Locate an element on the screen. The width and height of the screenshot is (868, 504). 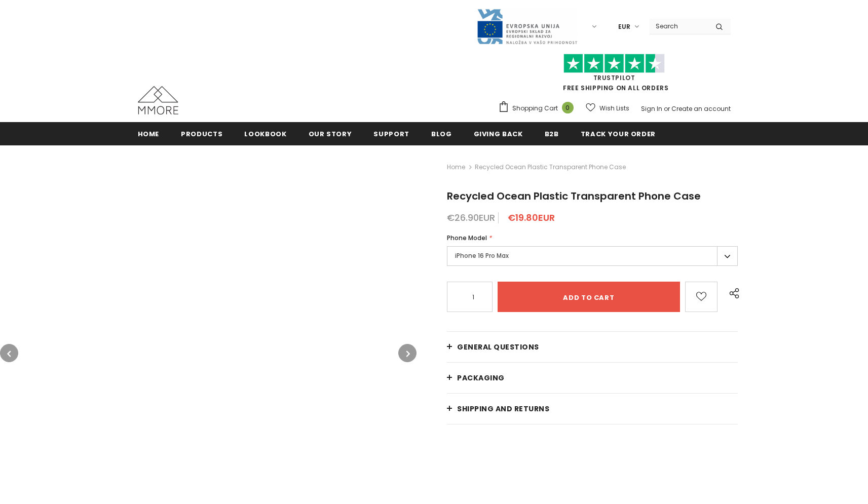
span: 0 is located at coordinates (568, 108).